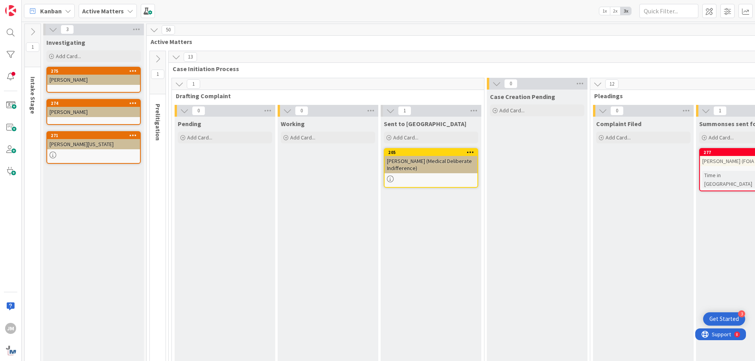  Describe the element at coordinates (42, 6) in the screenshot. I see `div: 8` at that location.